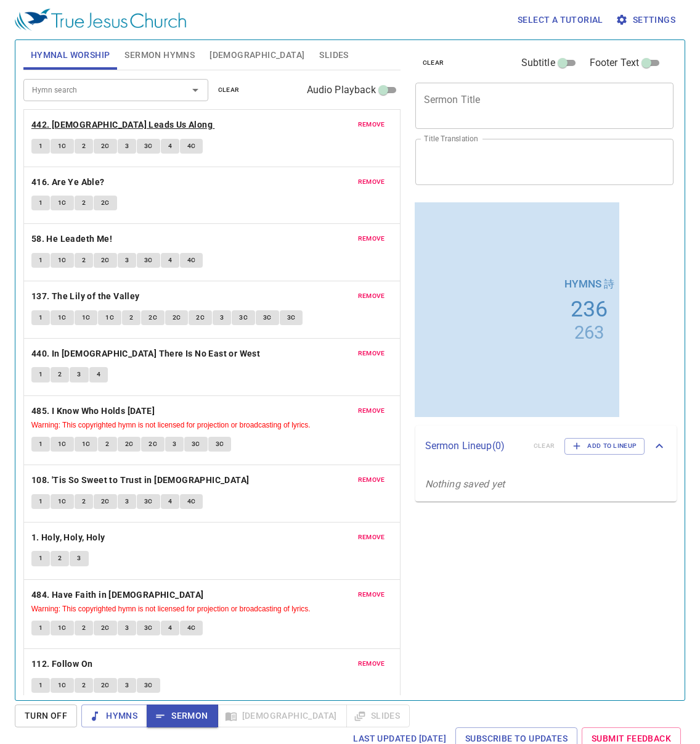 The height and width of the screenshot is (744, 700). What do you see at coordinates (63, 663) in the screenshot?
I see `b: 112. Follow On` at bounding box center [63, 663].